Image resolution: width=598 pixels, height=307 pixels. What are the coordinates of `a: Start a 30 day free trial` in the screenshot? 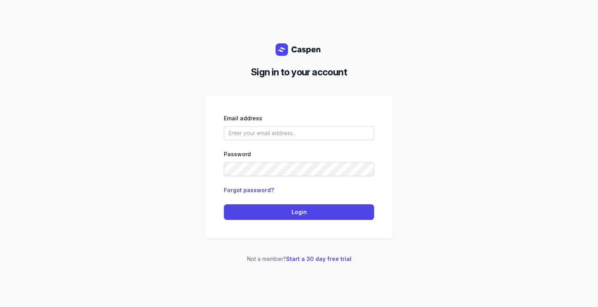 It's located at (318, 259).